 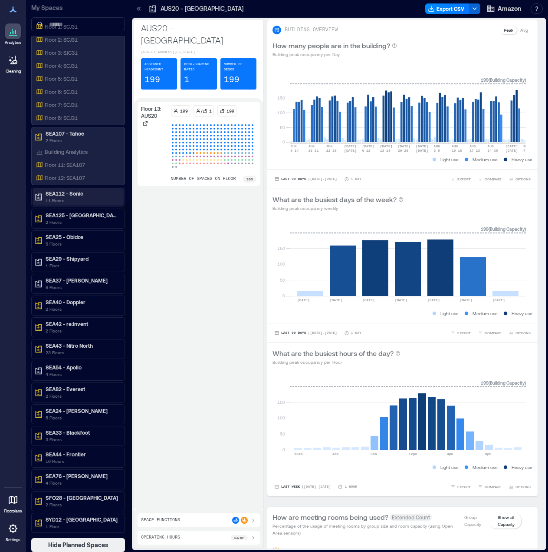 What do you see at coordinates (403, 150) in the screenshot?
I see `text: 20-26` at bounding box center [403, 150].